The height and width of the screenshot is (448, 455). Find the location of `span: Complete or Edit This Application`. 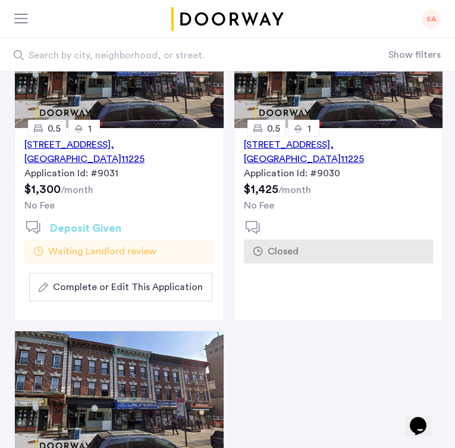

span: Complete or Edit This Application is located at coordinates (128, 287).